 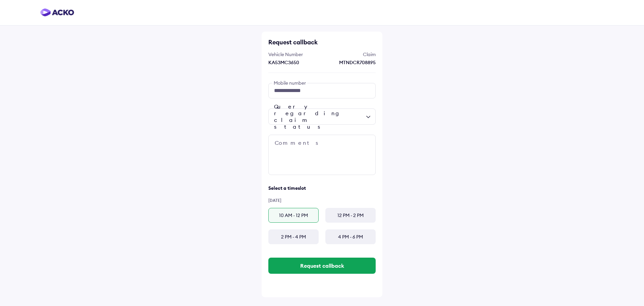 I want to click on div: 2 PM - 4 PM, so click(x=294, y=237).